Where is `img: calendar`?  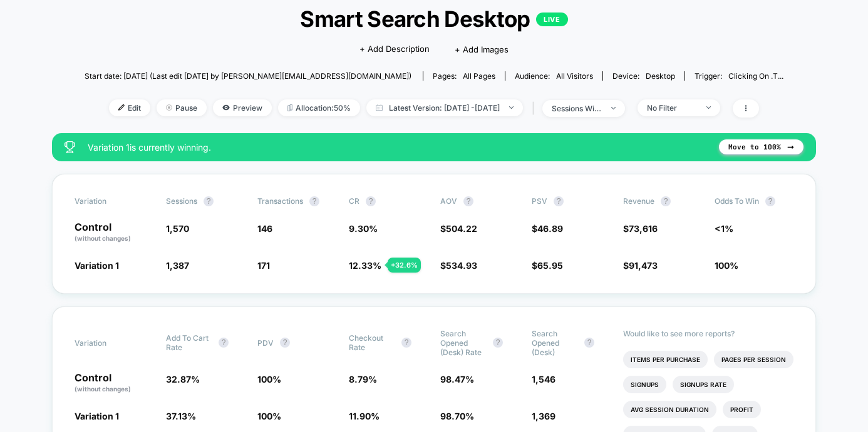
img: calendar is located at coordinates (379, 107).